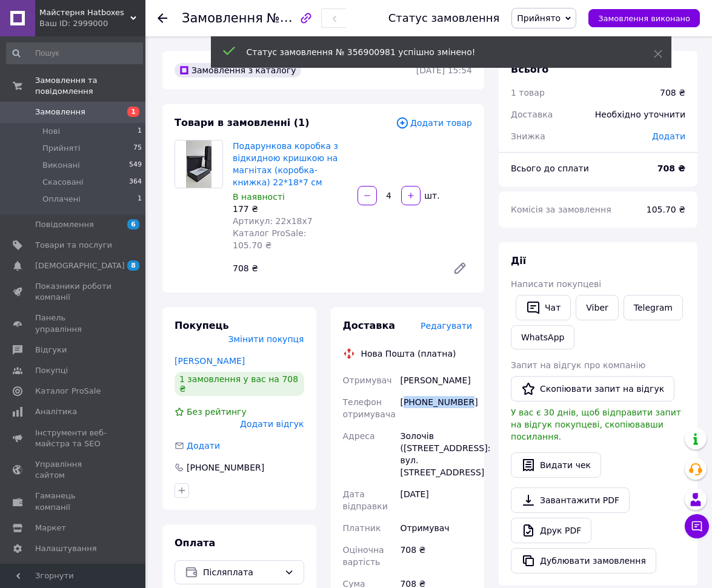  I want to click on div: Статус замовлення № 356900981 успішно змінено!, so click(435, 52).